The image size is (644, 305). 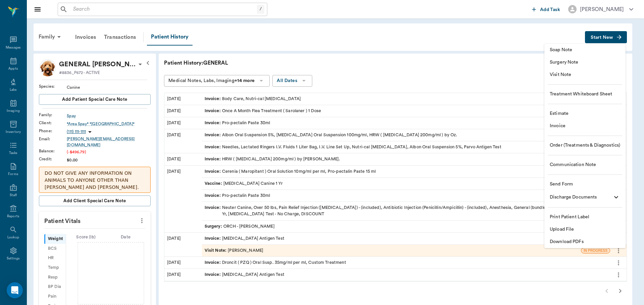 What do you see at coordinates (579, 197) in the screenshot?
I see `span: Discharge Documents` at bounding box center [579, 197].